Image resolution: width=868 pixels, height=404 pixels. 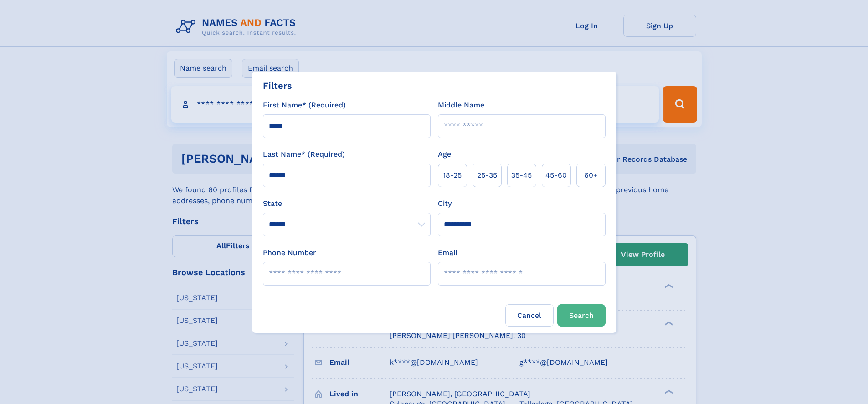 I want to click on label: Age, so click(x=444, y=154).